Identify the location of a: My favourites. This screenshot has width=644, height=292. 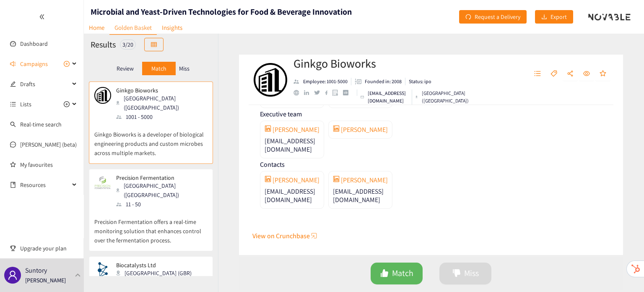
(49, 164).